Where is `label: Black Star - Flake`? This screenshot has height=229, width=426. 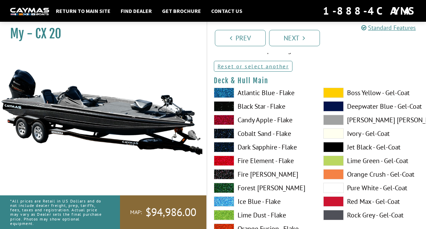
label: Black Star - Flake is located at coordinates (262, 106).